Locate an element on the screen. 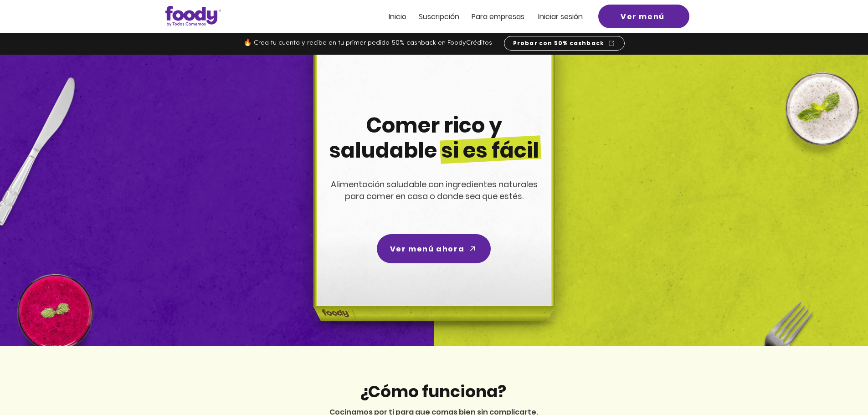 This screenshot has height=415, width=868. a: Ver menú is located at coordinates (644, 17).